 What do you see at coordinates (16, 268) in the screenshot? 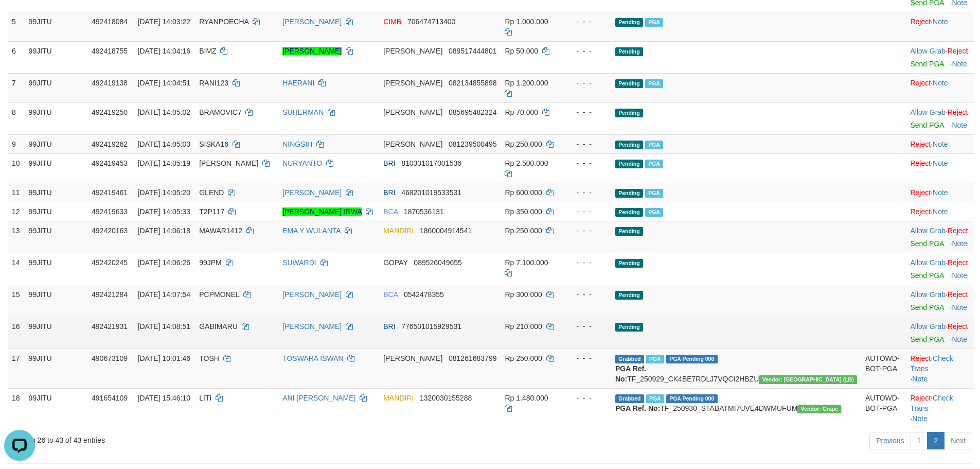
I see `td: 14` at bounding box center [16, 268].